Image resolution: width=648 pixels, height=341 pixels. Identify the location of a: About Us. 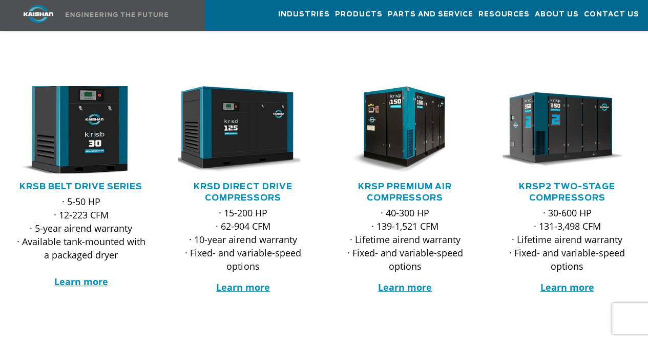
(557, 14).